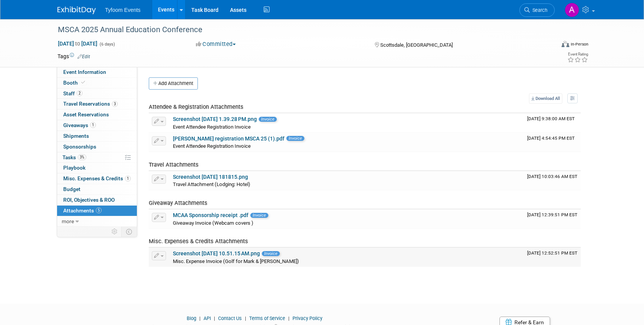 The width and height of the screenshot is (644, 325). I want to click on span: 2, so click(79, 93).